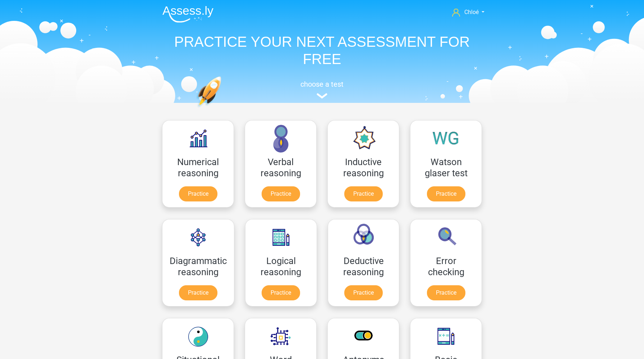 The height and width of the screenshot is (359, 644). Describe the element at coordinates (322, 96) in the screenshot. I see `img: assessment` at that location.